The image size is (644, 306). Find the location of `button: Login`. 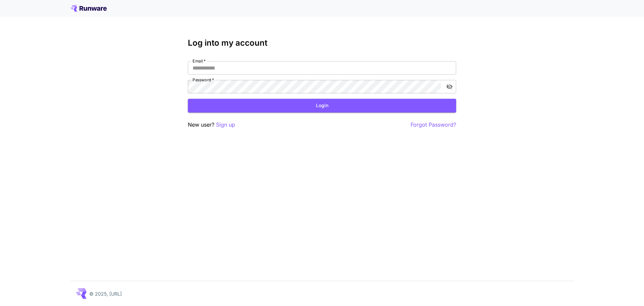

button: Login is located at coordinates (322, 106).